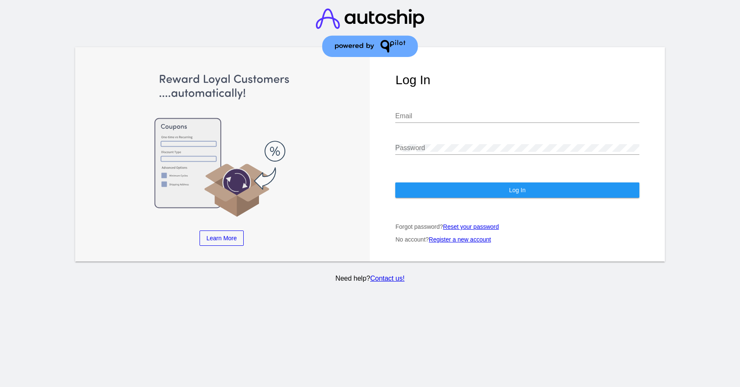 The height and width of the screenshot is (387, 740). I want to click on p: No account?, so click(517, 239).